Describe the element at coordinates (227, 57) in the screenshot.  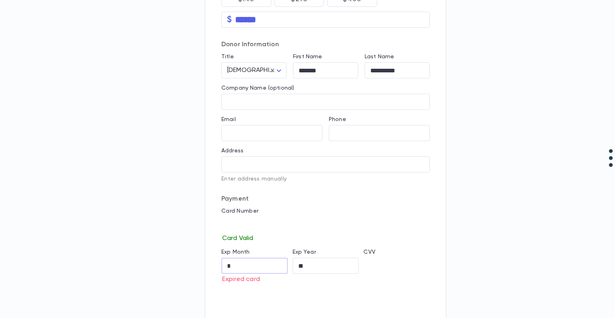
I see `label: Title` at that location.